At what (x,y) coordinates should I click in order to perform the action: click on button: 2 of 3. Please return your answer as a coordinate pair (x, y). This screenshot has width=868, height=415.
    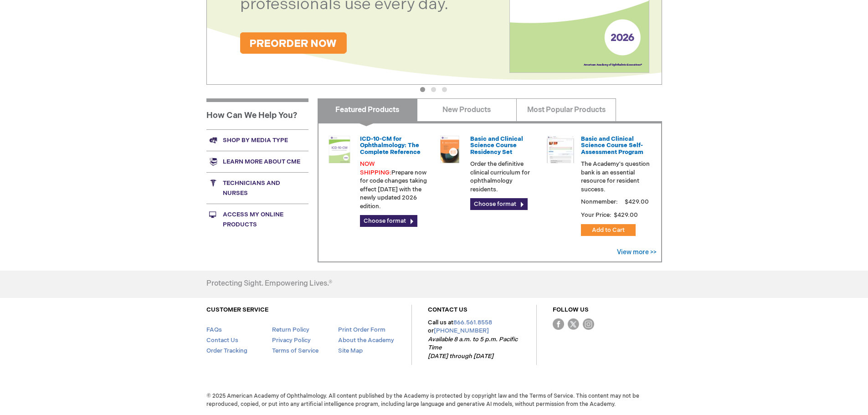
    Looking at the image, I should click on (434, 89).